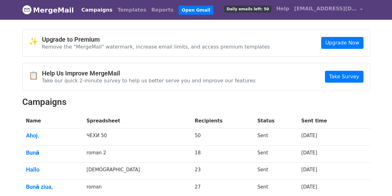 Image resolution: width=392 pixels, height=196 pixels. Describe the element at coordinates (156, 47) in the screenshot. I see `p: Remove the "MergeMail" watermark, increase email limits, and access premium templates` at that location.